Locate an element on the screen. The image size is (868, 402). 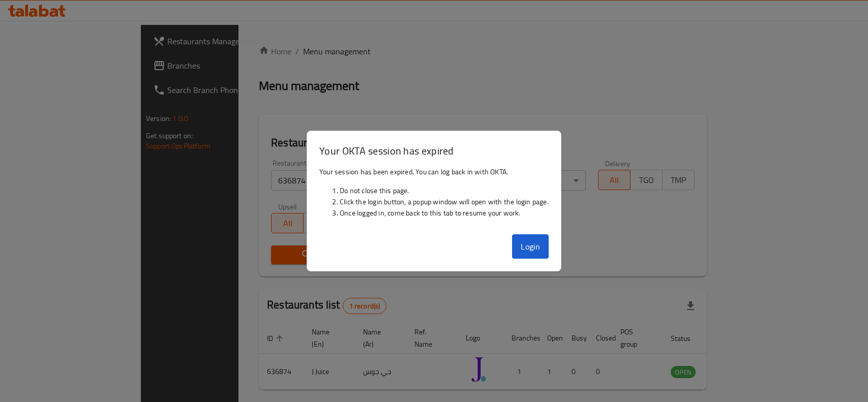
h3: Your OKTA session has expired is located at coordinates (434, 150).